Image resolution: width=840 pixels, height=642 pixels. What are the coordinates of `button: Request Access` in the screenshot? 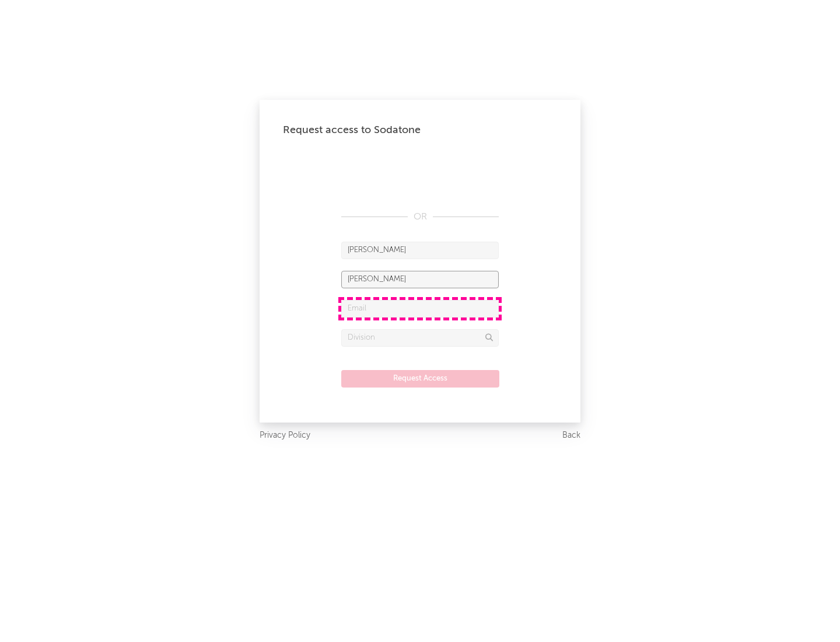 It's located at (420, 379).